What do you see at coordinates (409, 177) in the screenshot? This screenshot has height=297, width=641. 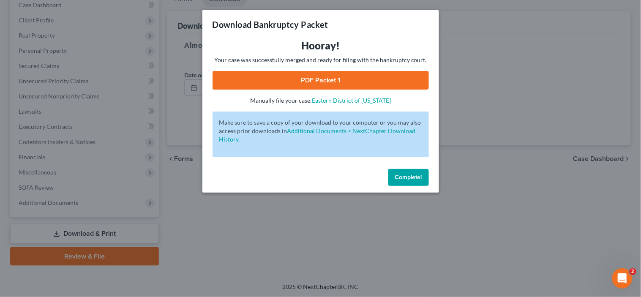 I see `span: Complete!` at bounding box center [409, 177].